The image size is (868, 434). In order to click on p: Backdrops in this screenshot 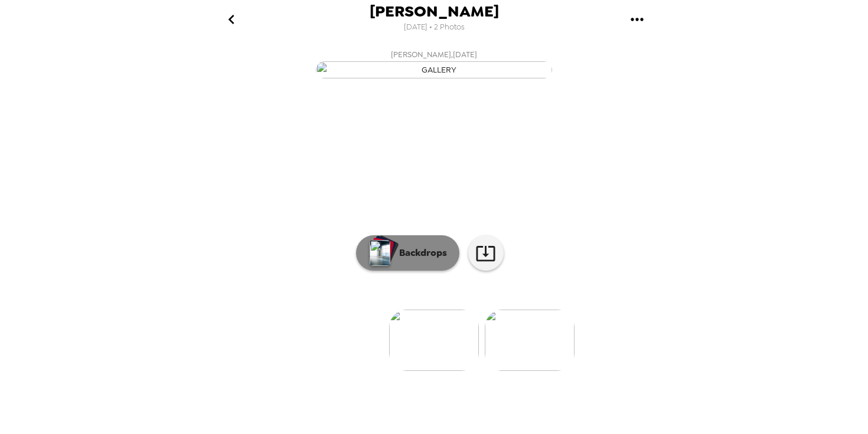, I will do `click(420, 253)`.